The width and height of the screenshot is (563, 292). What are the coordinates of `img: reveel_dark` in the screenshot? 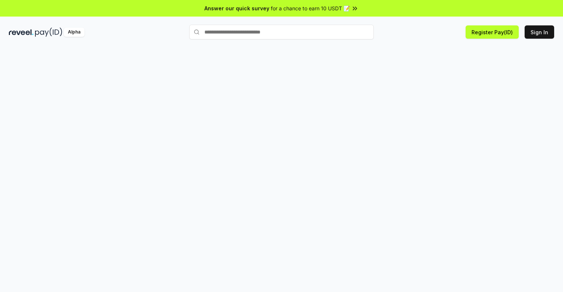 It's located at (21, 32).